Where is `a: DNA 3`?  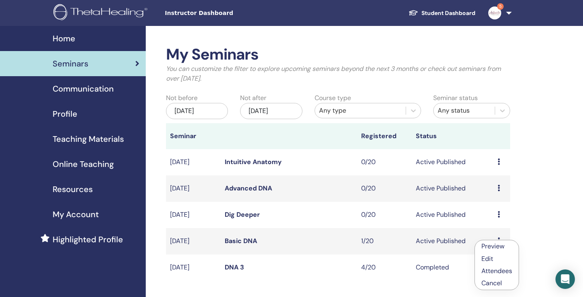
a: DNA 3 is located at coordinates (234, 267).